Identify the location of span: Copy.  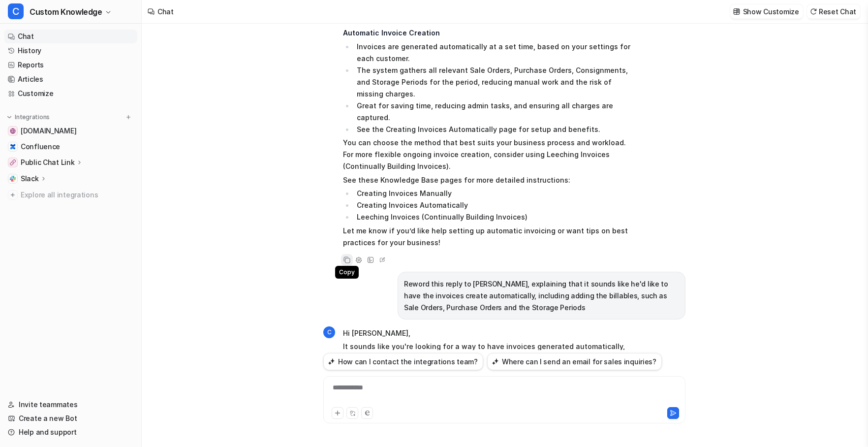
(346, 272).